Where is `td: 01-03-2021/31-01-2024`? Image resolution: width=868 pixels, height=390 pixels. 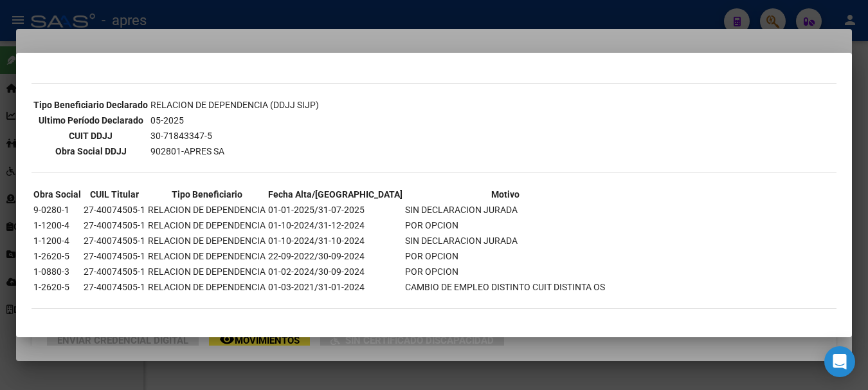 td: 01-03-2021/31-01-2024 is located at coordinates (335, 287).